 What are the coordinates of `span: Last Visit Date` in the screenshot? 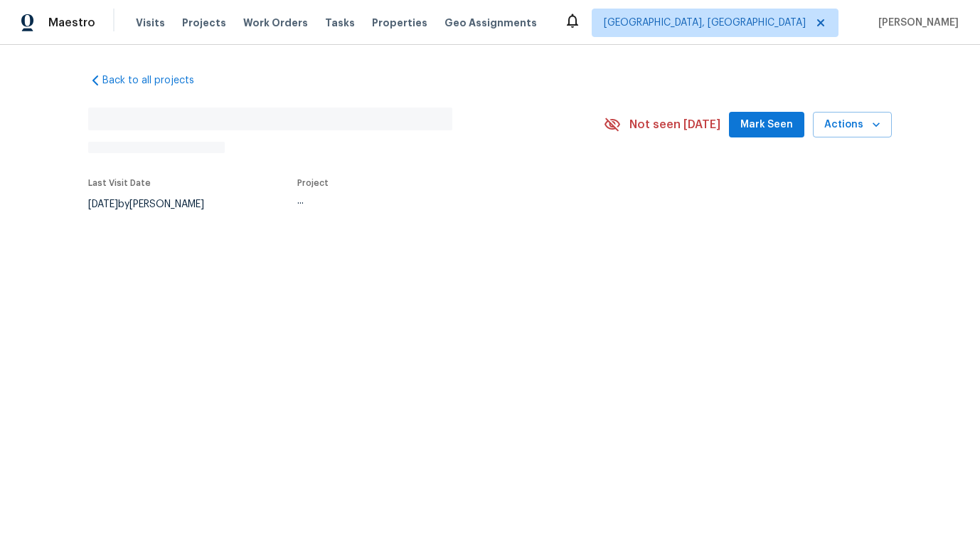 It's located at (119, 183).